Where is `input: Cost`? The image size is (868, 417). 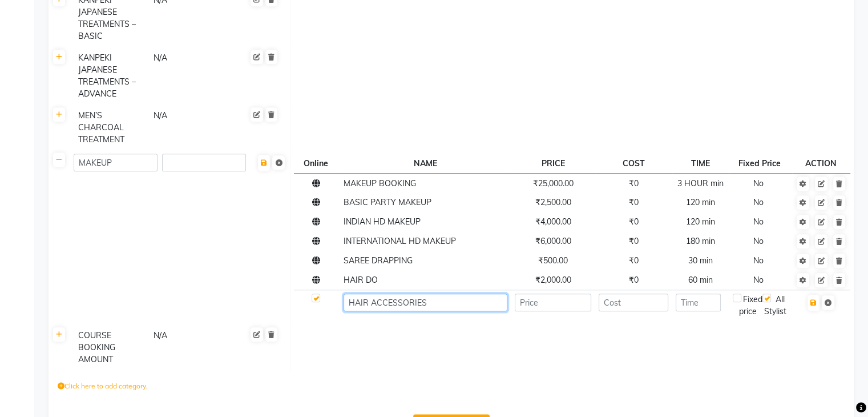 input: Cost is located at coordinates (633, 302).